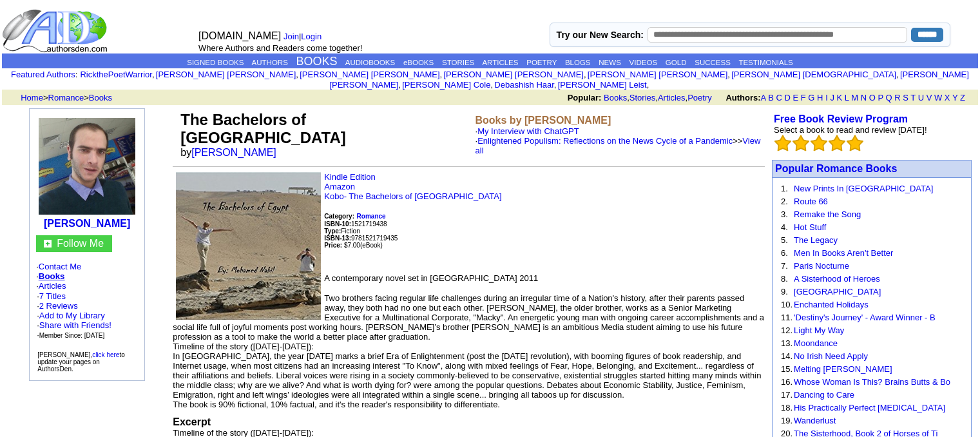 Image resolution: width=980 pixels, height=437 pixels. What do you see at coordinates (824, 394) in the screenshot?
I see `a: Dancing to Care` at bounding box center [824, 394].